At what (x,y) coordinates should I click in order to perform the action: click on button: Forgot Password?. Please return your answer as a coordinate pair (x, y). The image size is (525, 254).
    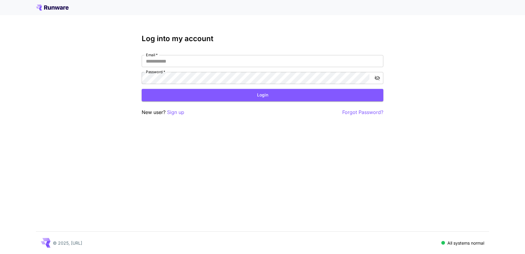
    Looking at the image, I should click on (363, 112).